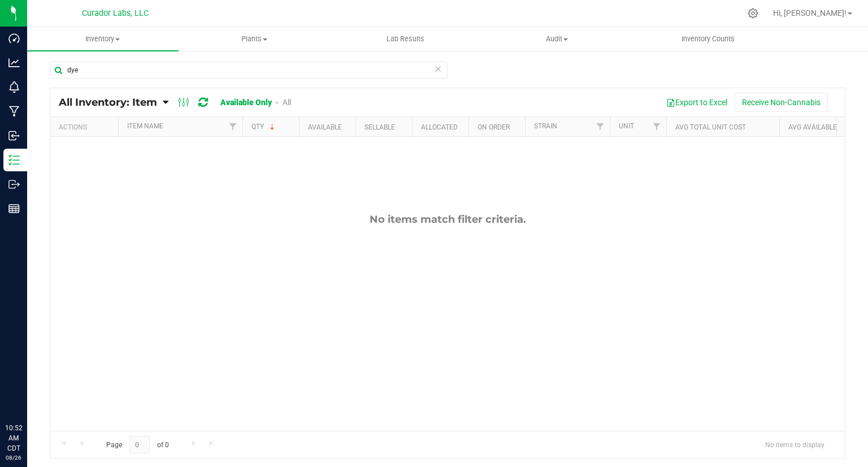 This screenshot has width=868, height=467. Describe the element at coordinates (14, 160) in the screenshot. I see `inline-svg: Inventory` at that location.